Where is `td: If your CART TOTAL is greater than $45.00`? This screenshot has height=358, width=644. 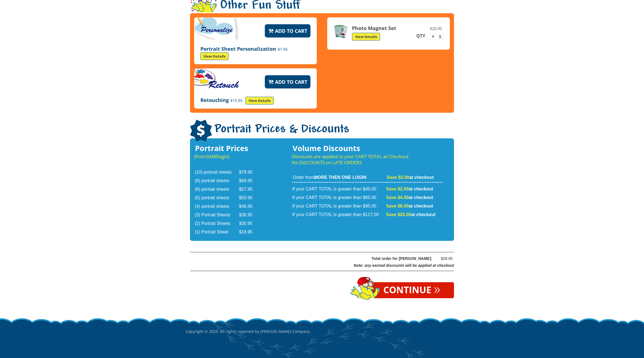 td: If your CART TOTAL is greater than $45.00 is located at coordinates (339, 188).